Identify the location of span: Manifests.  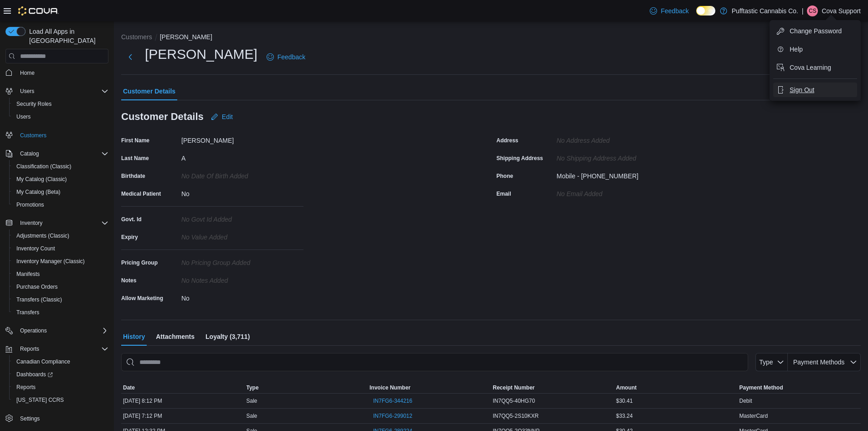
(28, 274).